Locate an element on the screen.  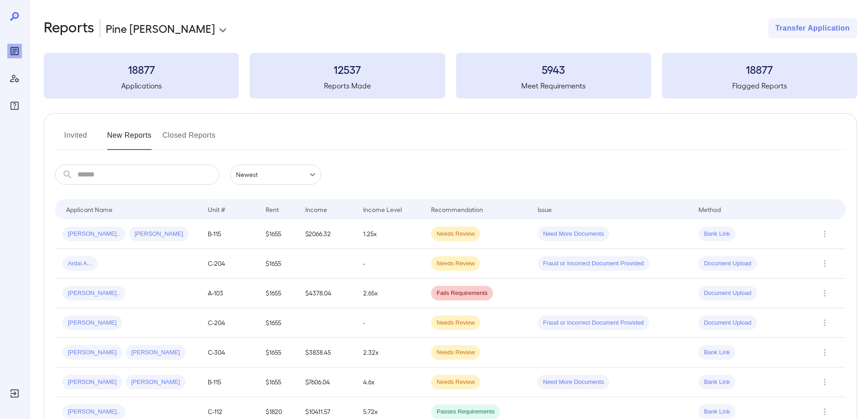
div: Rent is located at coordinates (273, 210).